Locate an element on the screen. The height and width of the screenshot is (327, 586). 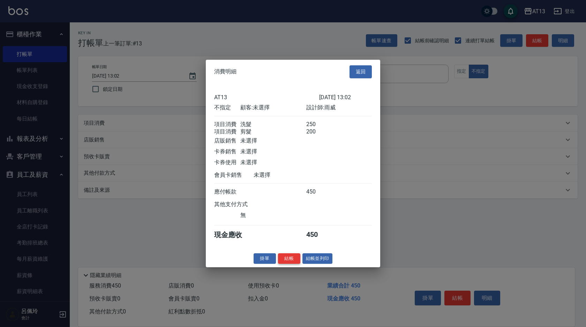
span: 消費明細 is located at coordinates (225, 72).